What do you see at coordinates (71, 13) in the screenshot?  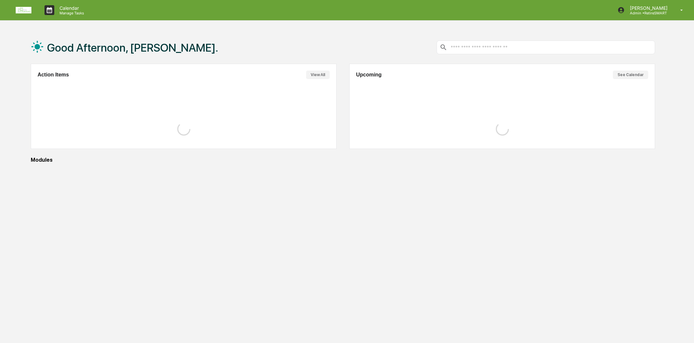 I see `p: Manage Tasks` at bounding box center [71, 13].